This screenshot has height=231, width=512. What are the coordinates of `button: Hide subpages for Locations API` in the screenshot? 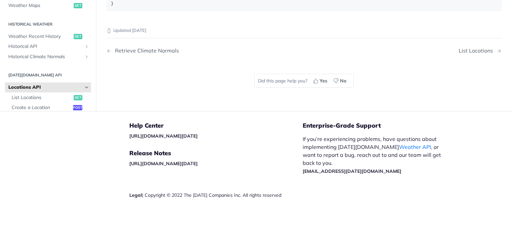 It's located at (87, 88).